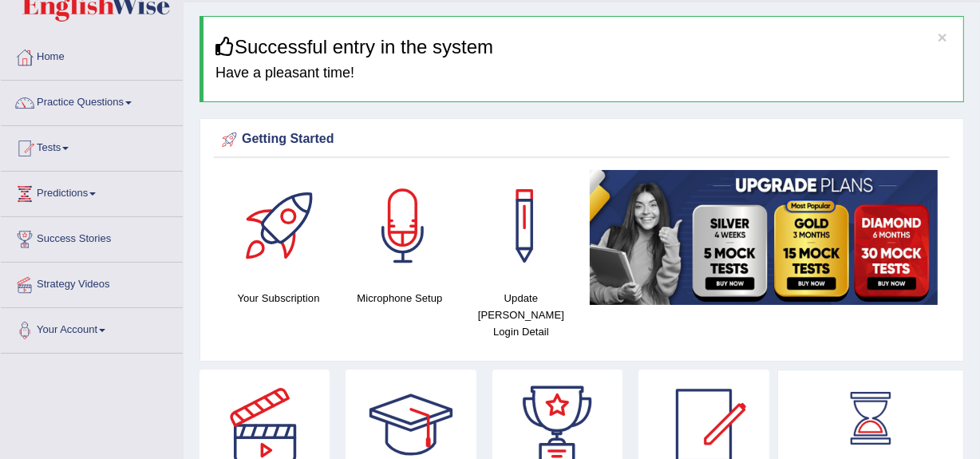 This screenshot has width=980, height=459. What do you see at coordinates (92, 328) in the screenshot?
I see `a: Your Account` at bounding box center [92, 328].